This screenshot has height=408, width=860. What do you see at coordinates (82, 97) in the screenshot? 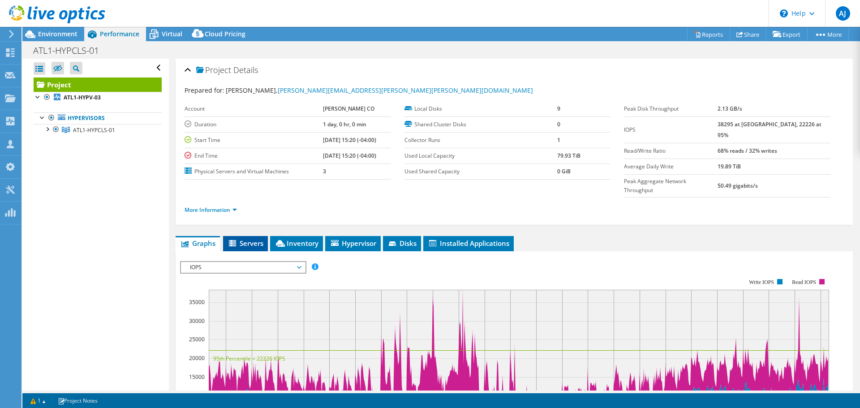
I see `b: ATL1-HYPV-03` at bounding box center [82, 97].